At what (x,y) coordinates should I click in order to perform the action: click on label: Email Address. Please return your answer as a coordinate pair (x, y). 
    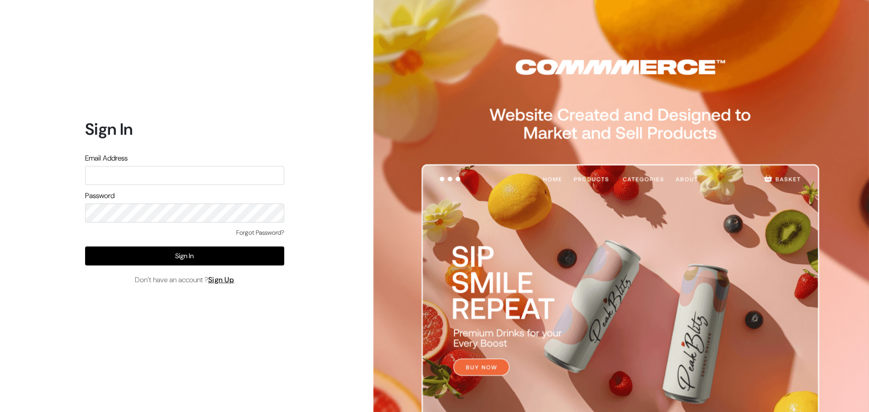
    Looking at the image, I should click on (106, 158).